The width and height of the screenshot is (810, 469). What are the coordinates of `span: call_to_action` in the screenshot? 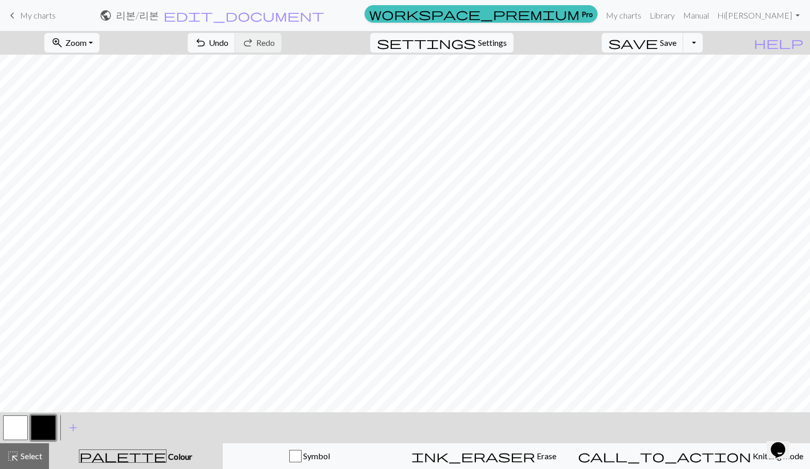 It's located at (665, 456).